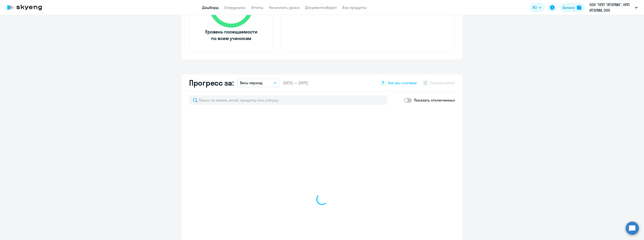 This screenshot has width=644, height=240. Describe the element at coordinates (231, 35) in the screenshot. I see `span: Уровень посещаемости по всем ученикам` at that location.